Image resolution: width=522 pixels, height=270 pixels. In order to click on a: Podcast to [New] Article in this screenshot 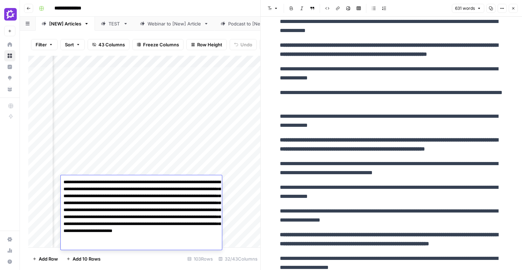, I will do `click(255, 24)`.